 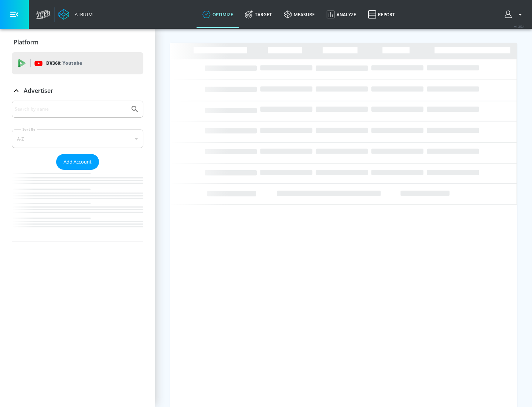 I want to click on p: DV360:, so click(x=64, y=63).